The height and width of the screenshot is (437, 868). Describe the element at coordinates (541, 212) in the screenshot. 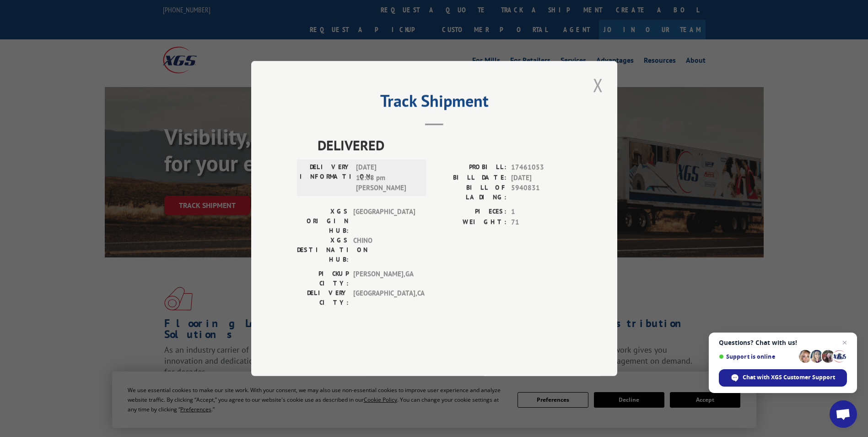

I see `span: 1` at that location.